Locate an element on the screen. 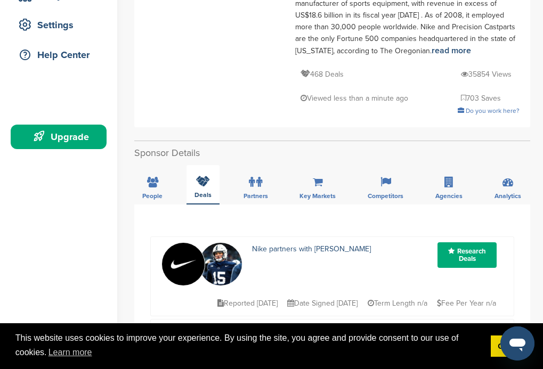  span: Partners is located at coordinates (256, 196).